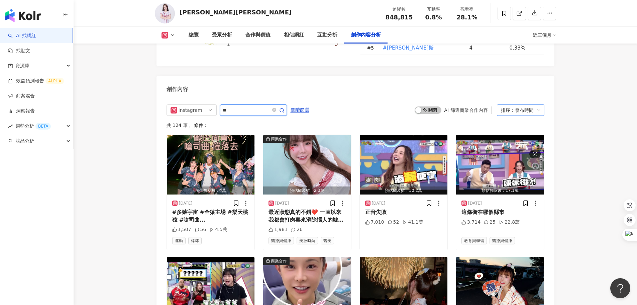 The image size is (637, 305). I want to click on div: 近三個月, so click(545, 35).